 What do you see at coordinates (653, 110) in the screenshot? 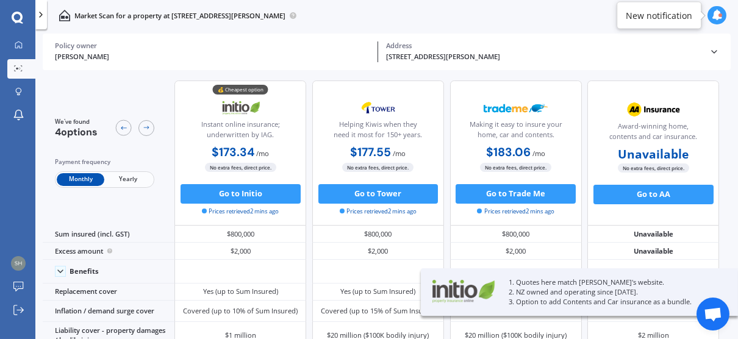
I see `img: AA.webp` at bounding box center [653, 110].